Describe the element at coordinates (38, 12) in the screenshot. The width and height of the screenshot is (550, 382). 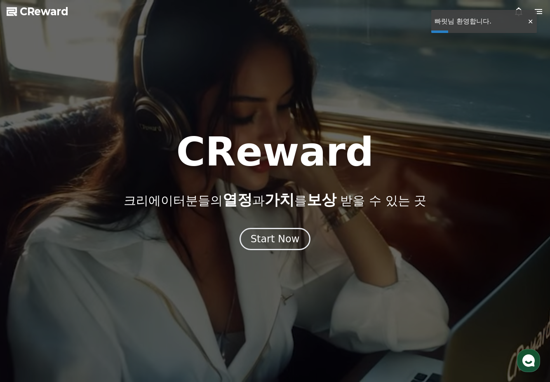
I see `a: CReward` at that location.